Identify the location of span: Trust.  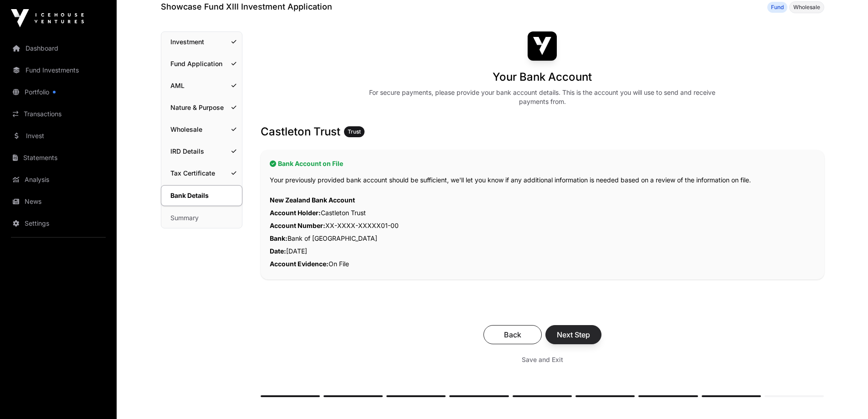
(354, 132).